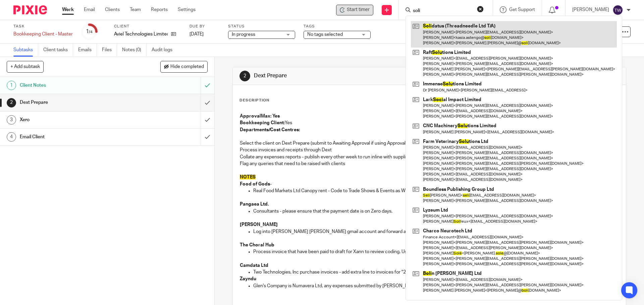  Describe the element at coordinates (618, 10) in the screenshot. I see `img: svg%3E` at that location.